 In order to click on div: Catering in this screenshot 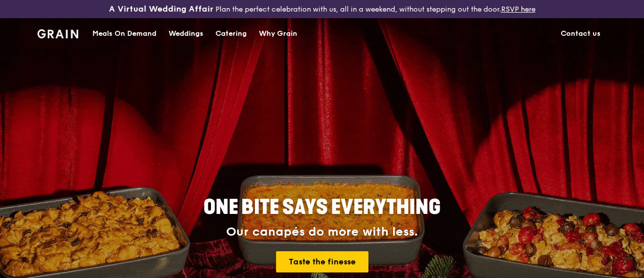, I will do `click(231, 34)`.